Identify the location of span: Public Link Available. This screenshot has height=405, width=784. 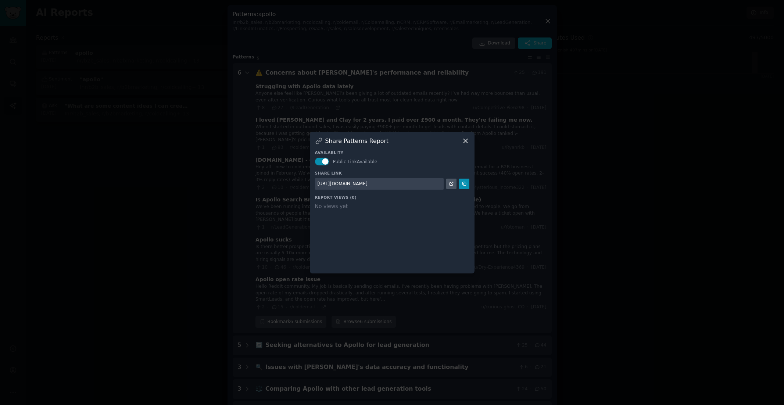
(355, 162).